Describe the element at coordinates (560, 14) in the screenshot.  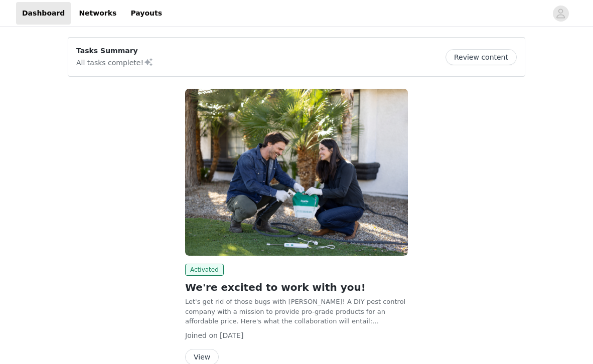
I see `div: avatar` at that location.